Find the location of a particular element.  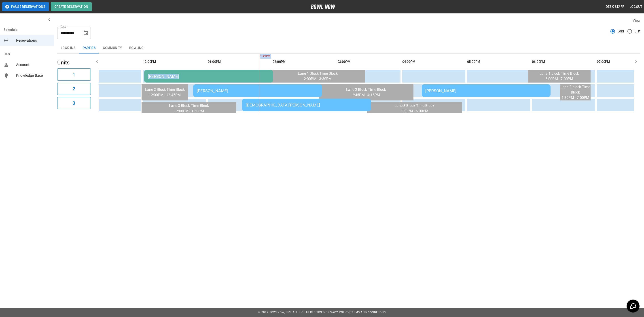

button: Parties is located at coordinates (89, 48).